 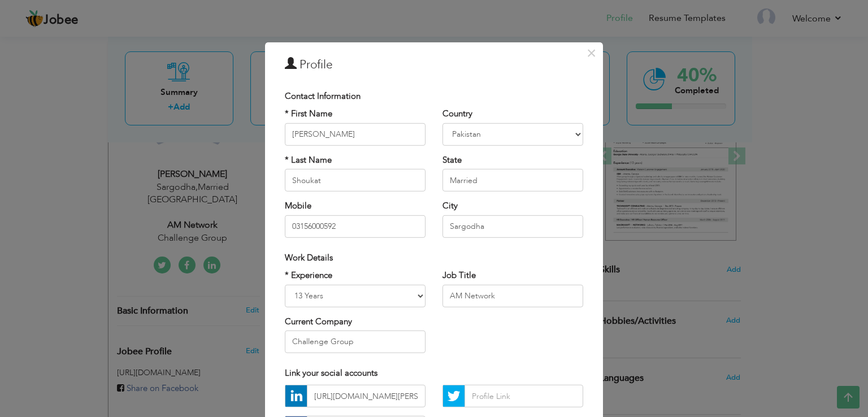 I want to click on span: Link your social accounts, so click(x=331, y=373).